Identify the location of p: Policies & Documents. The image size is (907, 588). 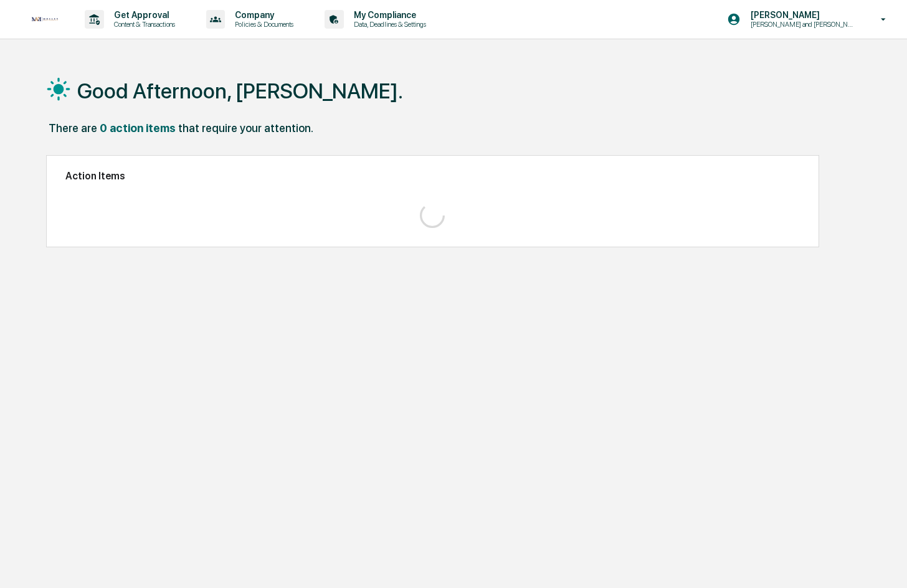
(263, 24).